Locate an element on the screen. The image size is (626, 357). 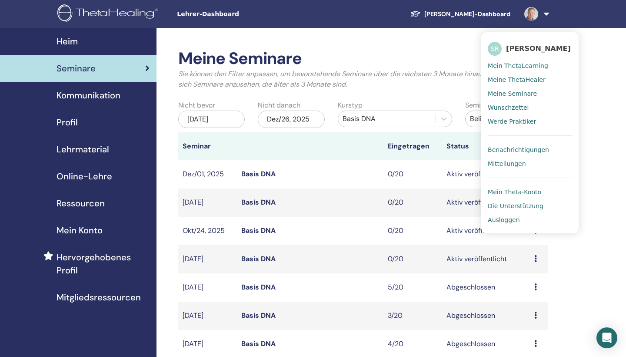
img: graduation-cap-white.svg is located at coordinates (416, 13).